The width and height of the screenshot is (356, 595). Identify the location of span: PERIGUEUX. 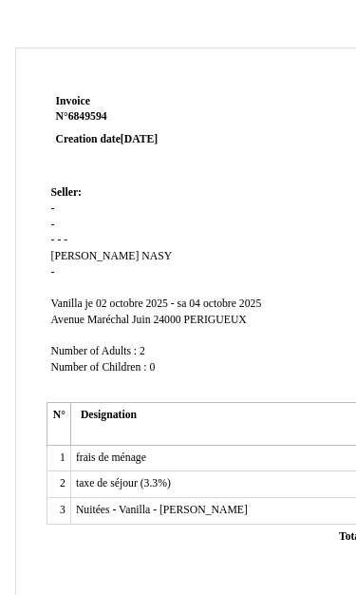
(216, 319).